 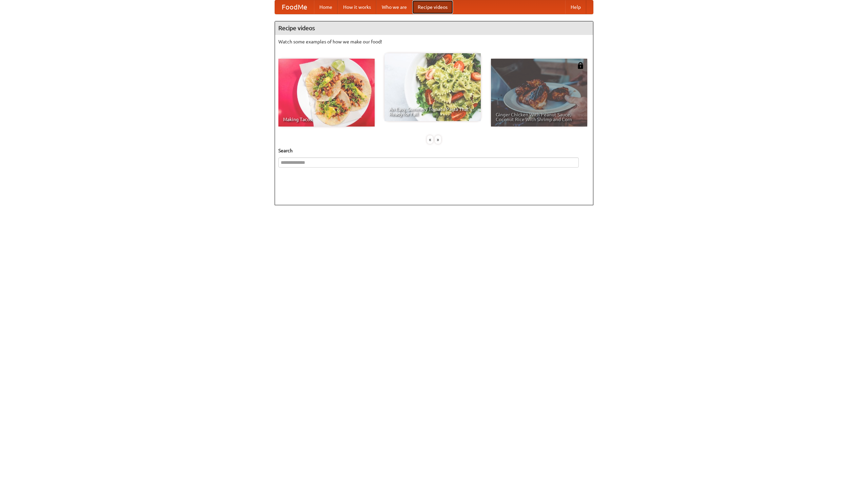 What do you see at coordinates (434, 28) in the screenshot?
I see `h4: Recipe videos` at bounding box center [434, 28].